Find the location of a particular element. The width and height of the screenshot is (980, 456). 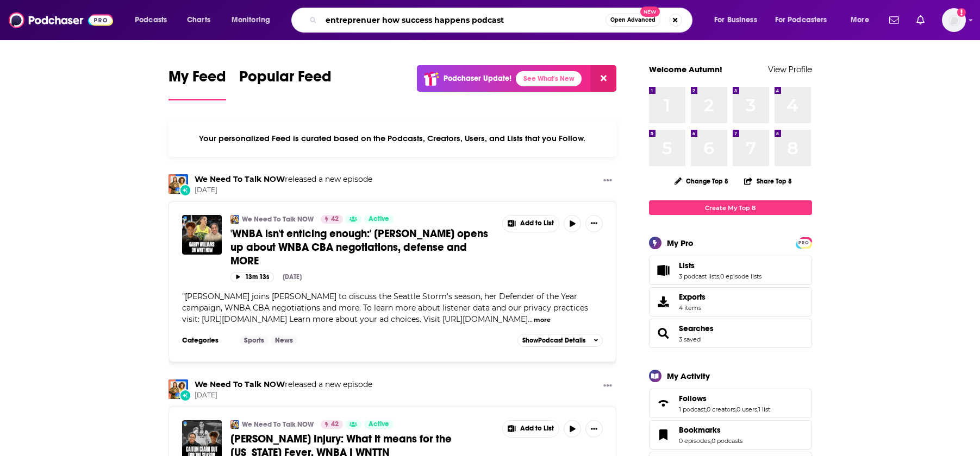

a: 1 podcast is located at coordinates (692, 410).